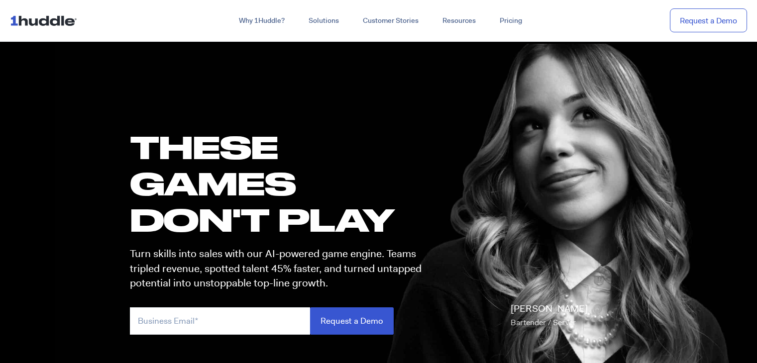  Describe the element at coordinates (510, 21) in the screenshot. I see `a: Pricing` at that location.